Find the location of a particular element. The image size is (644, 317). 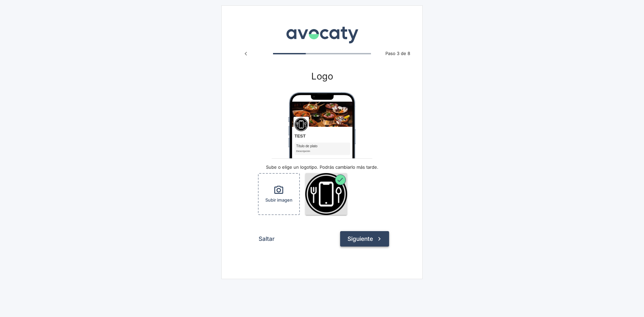

img: tenedor, cuchillo y teléfono móvil is located at coordinates (326, 194).